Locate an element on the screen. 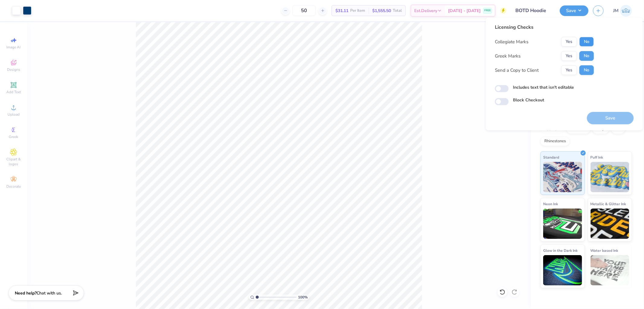 The width and height of the screenshot is (644, 309). span: Glow in the Dark Ink is located at coordinates (561, 250).